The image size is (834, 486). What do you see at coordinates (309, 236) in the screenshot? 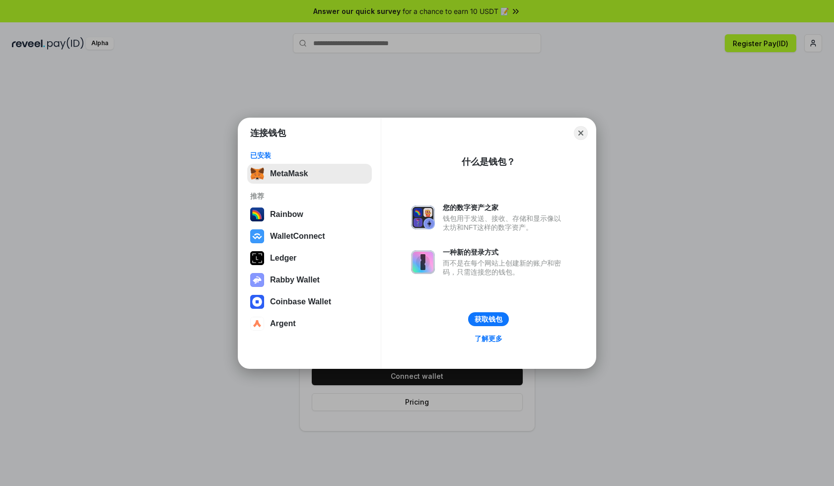
I see `button: WalletConnect` at bounding box center [309, 236].